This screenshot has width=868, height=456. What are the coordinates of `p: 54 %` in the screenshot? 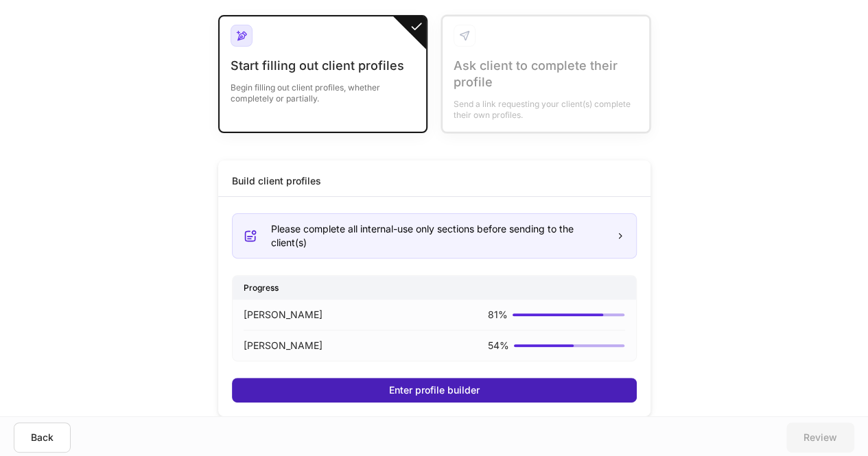 It's located at (498, 346).